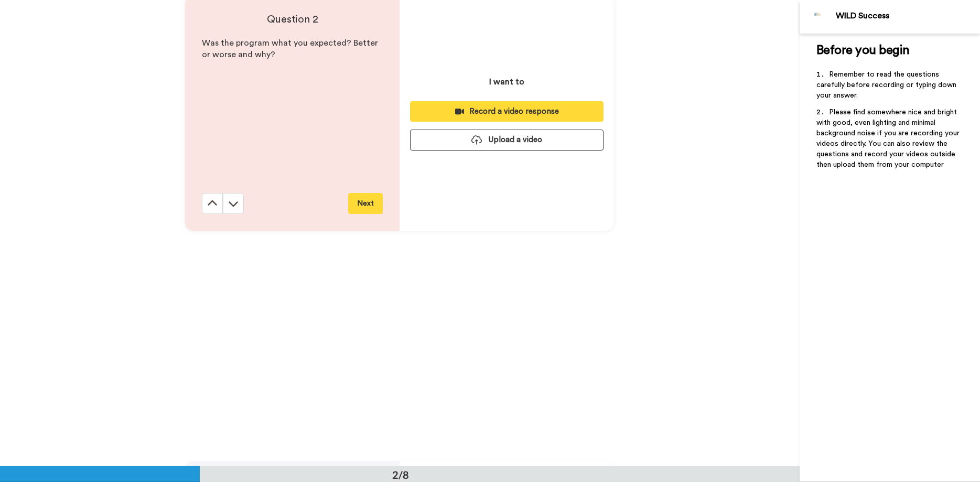 The height and width of the screenshot is (482, 980). I want to click on span: Was the program what you expected? Better or worse and why?, so click(291, 49).